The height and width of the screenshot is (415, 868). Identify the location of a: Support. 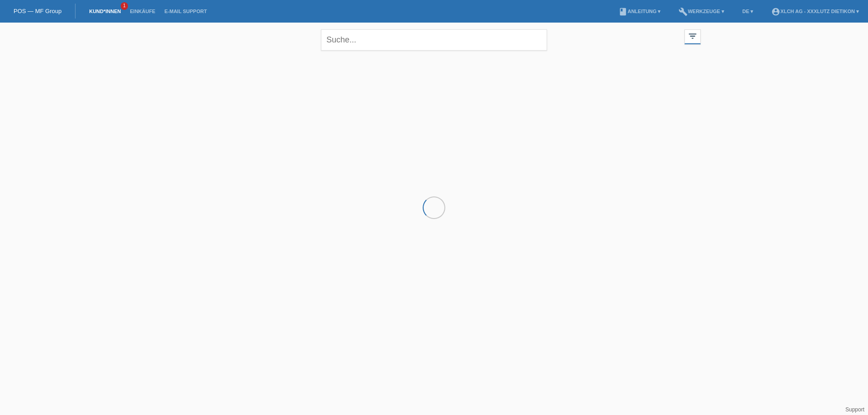
(855, 410).